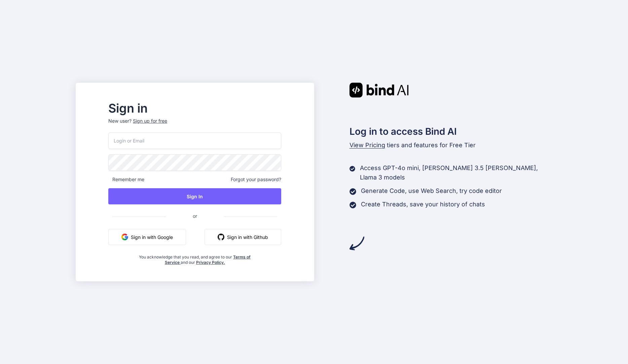  What do you see at coordinates (195, 108) in the screenshot?
I see `h2: Sign in` at bounding box center [195, 108].